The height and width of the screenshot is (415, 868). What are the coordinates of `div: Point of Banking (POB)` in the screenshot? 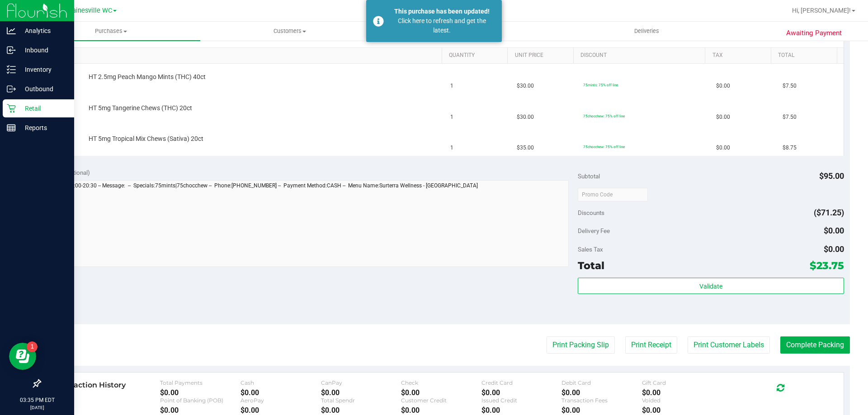 It's located at (200, 400).